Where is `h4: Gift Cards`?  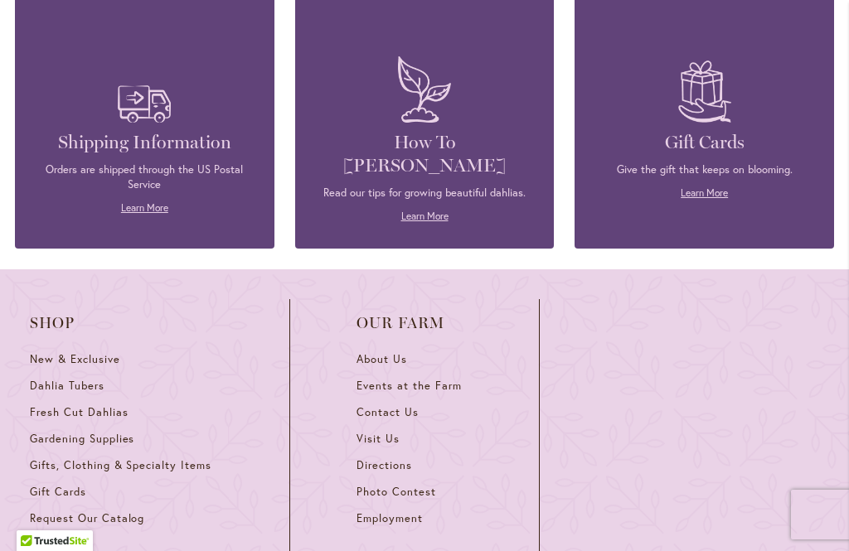
h4: Gift Cards is located at coordinates (704, 143).